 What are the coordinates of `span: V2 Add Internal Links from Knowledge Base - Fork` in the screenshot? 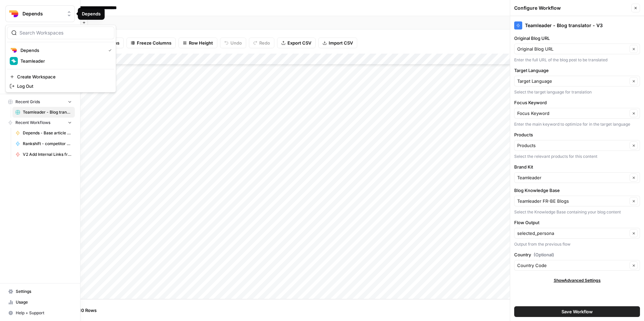 It's located at (47, 154).